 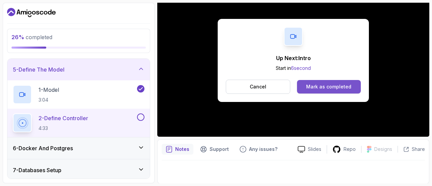 I want to click on p: Slides, so click(x=315, y=149).